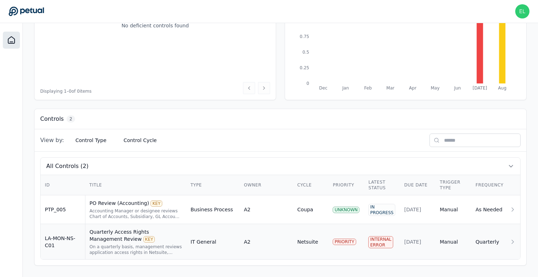 This screenshot has width=538, height=277. I want to click on tspan: Apr, so click(413, 88).